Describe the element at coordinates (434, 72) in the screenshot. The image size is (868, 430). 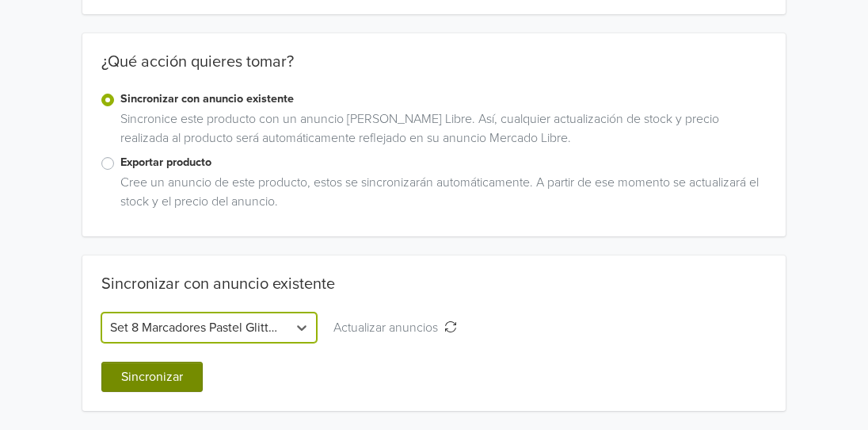
I see `div: ¿Qué acción quieres tomar?` at that location.